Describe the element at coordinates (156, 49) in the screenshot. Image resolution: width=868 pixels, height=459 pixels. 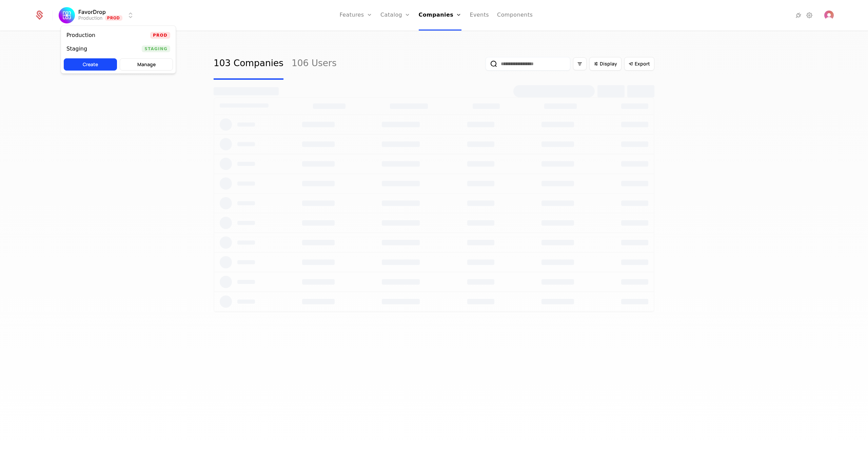
I see `span: Staging` at that location.